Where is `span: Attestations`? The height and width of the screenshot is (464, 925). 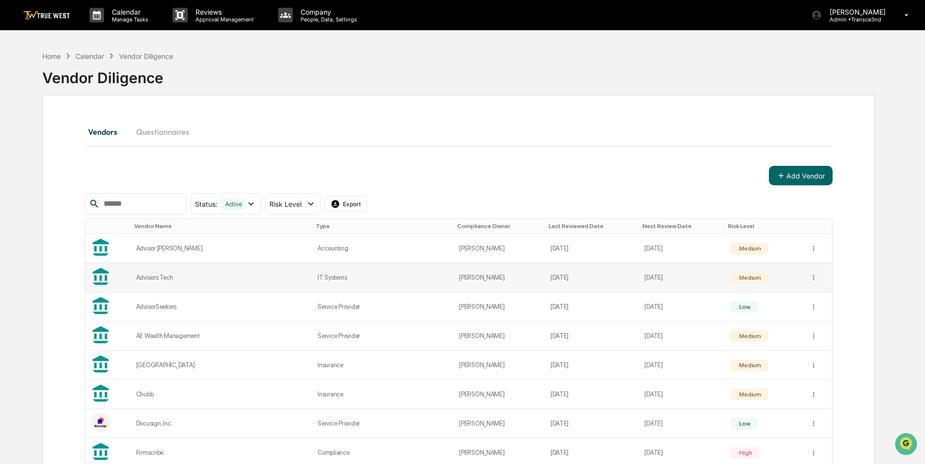 span: Attestations is located at coordinates (100, 127).